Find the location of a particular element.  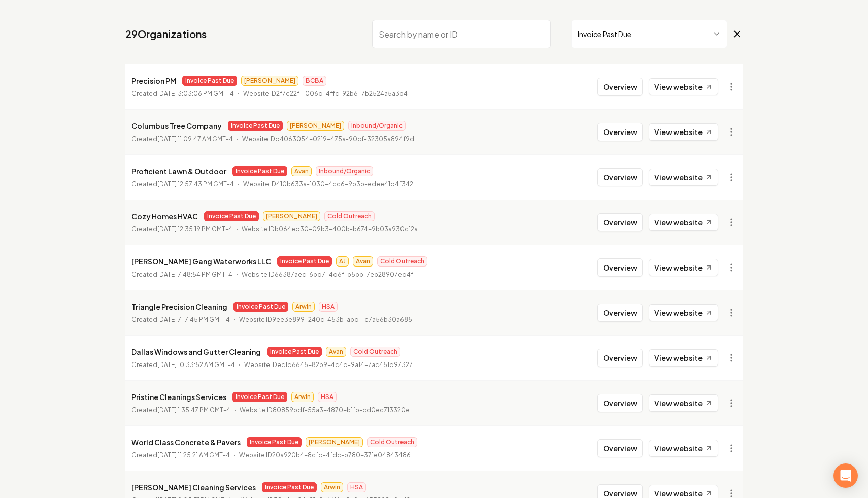

p: Website ID 66387aec-6bd7-4d6f-b5bb-7eb28907ed4f is located at coordinates (328, 275).